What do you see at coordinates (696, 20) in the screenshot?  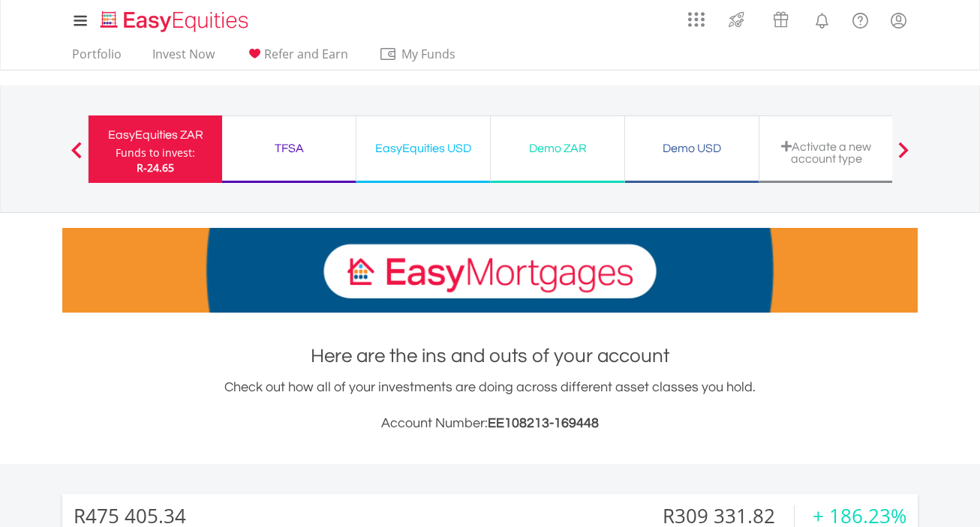 I see `img: grid-menu-icon.svg` at bounding box center [696, 20].